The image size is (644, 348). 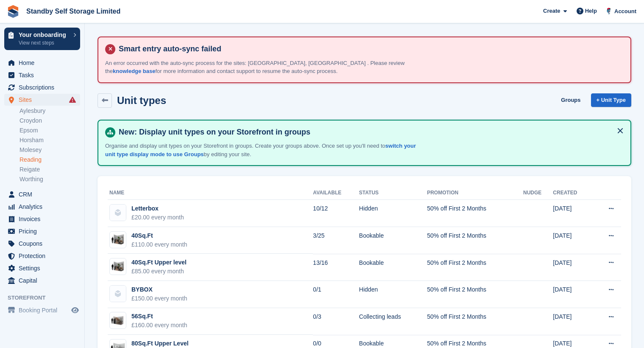 What do you see at coordinates (44, 231) in the screenshot?
I see `span: Pricing` at bounding box center [44, 231].